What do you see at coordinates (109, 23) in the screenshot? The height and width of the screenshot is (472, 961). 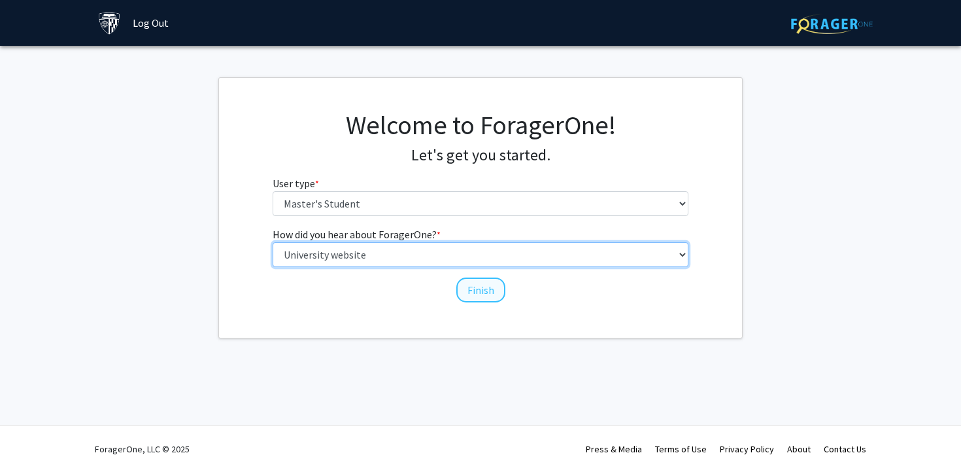 I see `img: Johns Hopkins University Logo` at bounding box center [109, 23].